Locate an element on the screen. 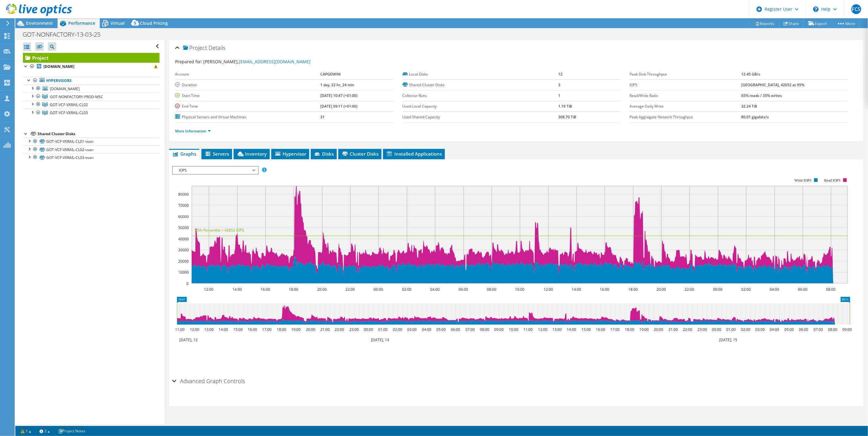 This screenshot has height=436, width=868. text: 01:00 is located at coordinates (731, 329).